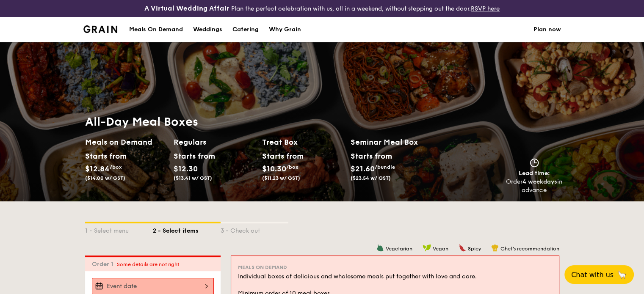 The width and height of the screenshot is (644, 294). What do you see at coordinates (274, 169) in the screenshot?
I see `span: $10.30` at bounding box center [274, 169].